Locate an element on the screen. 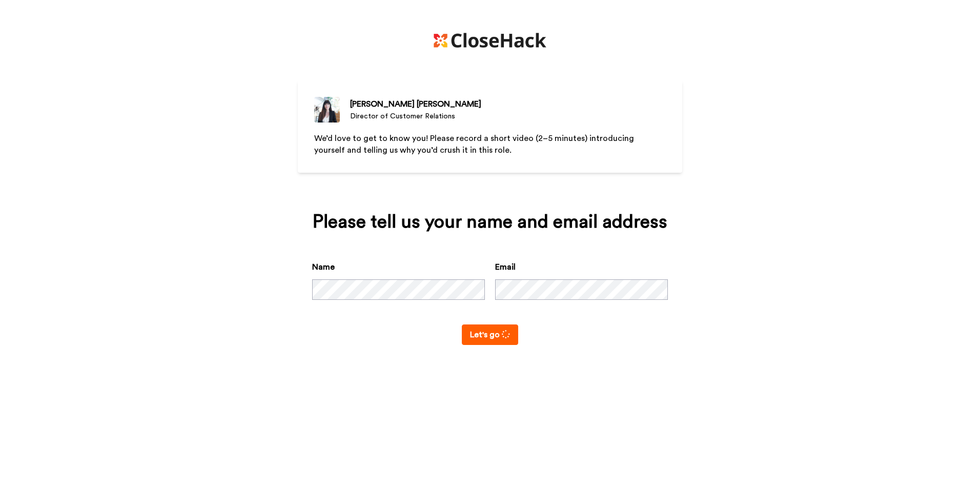  img: Director of Customer Relations is located at coordinates (327, 110).